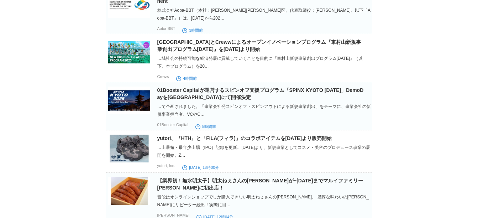 This screenshot has width=478, height=218. Describe the element at coordinates (166, 28) in the screenshot. I see `p: Aoba-BBT` at that location.